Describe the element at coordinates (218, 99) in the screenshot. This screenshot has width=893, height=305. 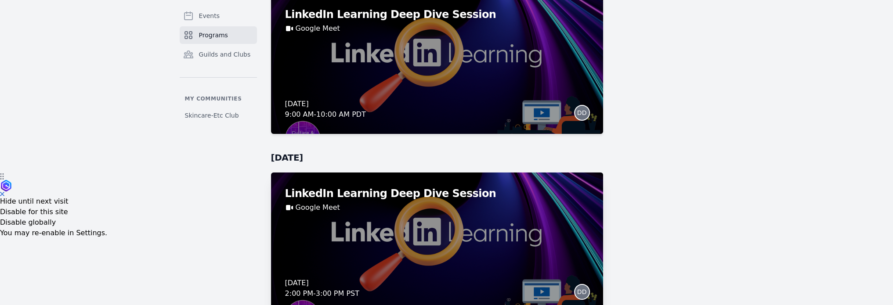
I see `p: My communities` at that location.